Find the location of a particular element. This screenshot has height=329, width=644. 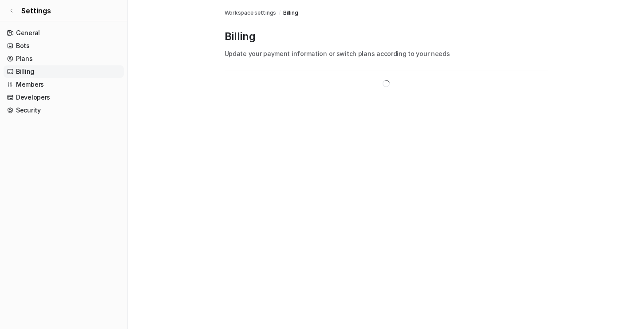

span: Settings is located at coordinates (36, 11).